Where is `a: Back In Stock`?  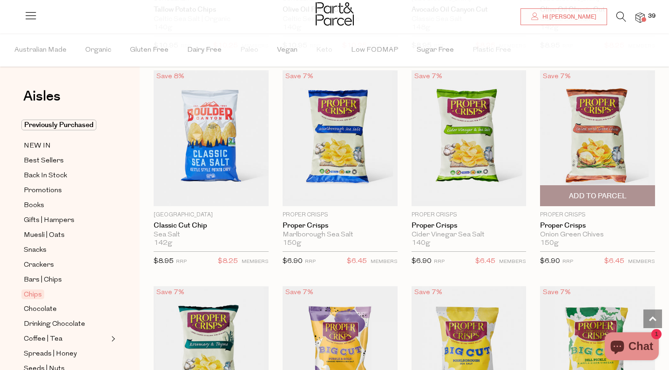
a: Back In Stock is located at coordinates (66, 176).